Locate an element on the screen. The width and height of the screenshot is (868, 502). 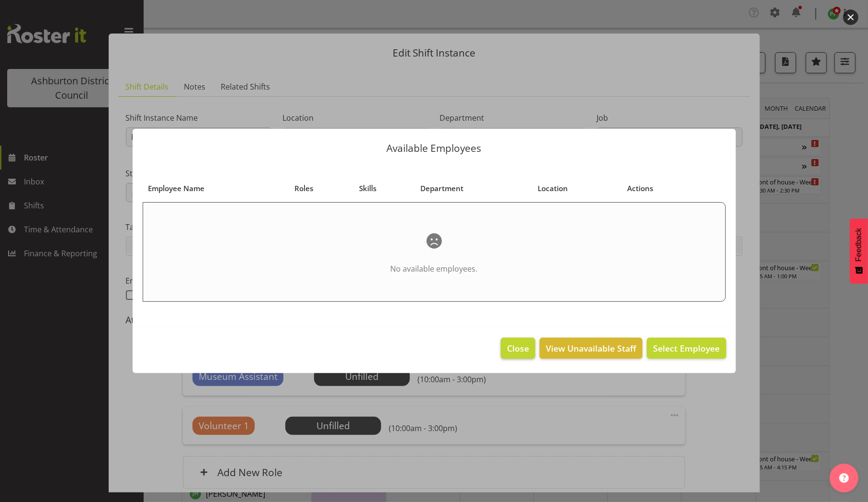
span: Select Employee is located at coordinates (686, 348).